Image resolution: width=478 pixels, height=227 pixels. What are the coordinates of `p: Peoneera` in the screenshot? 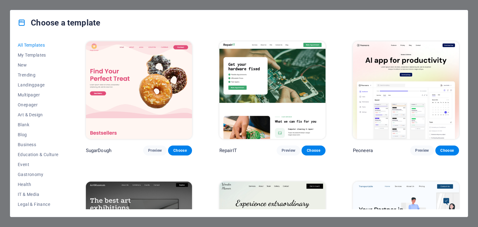 It's located at (363, 151).